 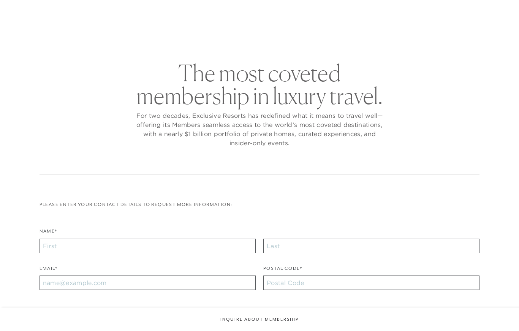 I want to click on input: Postal Code, so click(x=371, y=283).